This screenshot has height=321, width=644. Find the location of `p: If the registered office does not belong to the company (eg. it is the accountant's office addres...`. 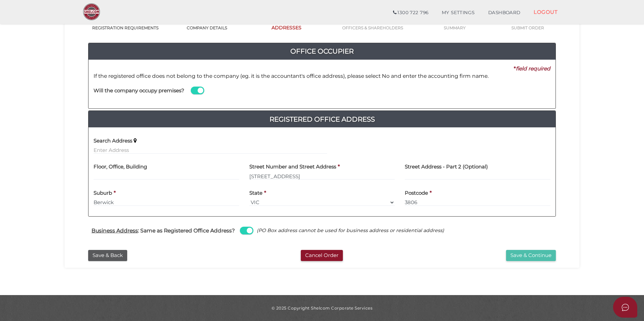

p: If the registered office does not belong to the company (eg. it is the accountant's office addres... is located at coordinates (322, 76).